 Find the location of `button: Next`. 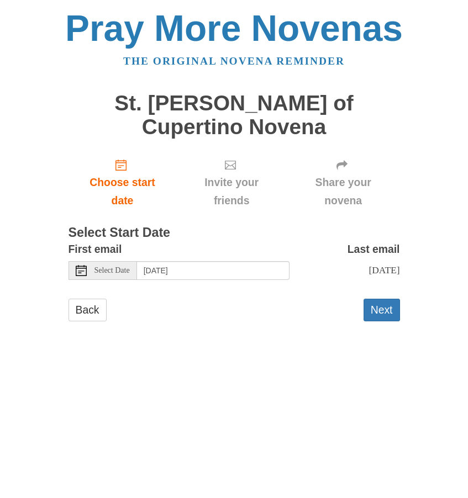

button: Next is located at coordinates (382, 310).